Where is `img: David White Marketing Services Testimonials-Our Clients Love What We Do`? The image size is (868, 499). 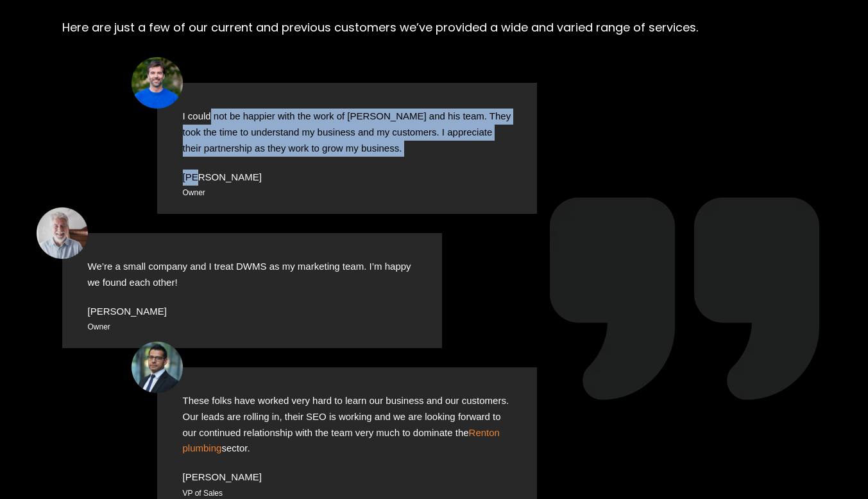
img: David White Marketing Services Testimonials-Our Clients Love What We Do is located at coordinates (685, 299).